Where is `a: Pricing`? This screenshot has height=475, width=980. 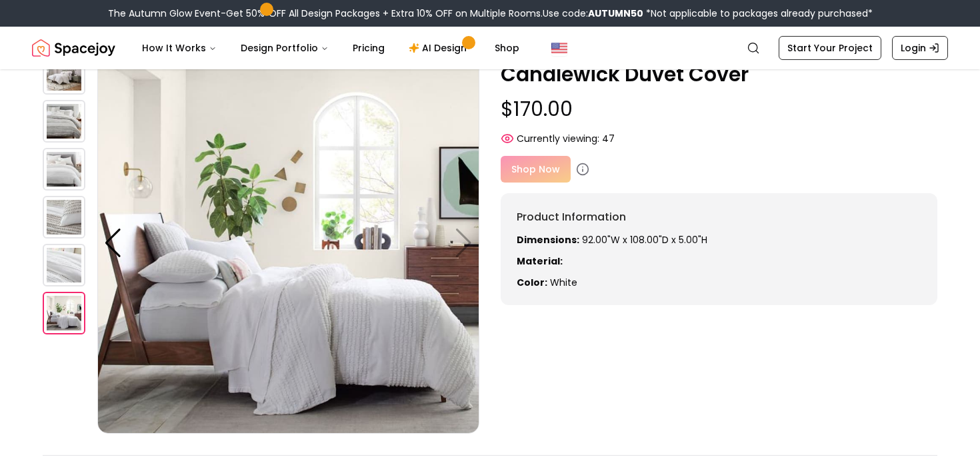
a: Pricing is located at coordinates (368, 48).